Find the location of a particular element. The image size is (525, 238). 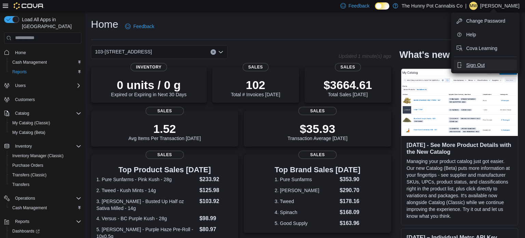

a: Reports is located at coordinates (19, 72).